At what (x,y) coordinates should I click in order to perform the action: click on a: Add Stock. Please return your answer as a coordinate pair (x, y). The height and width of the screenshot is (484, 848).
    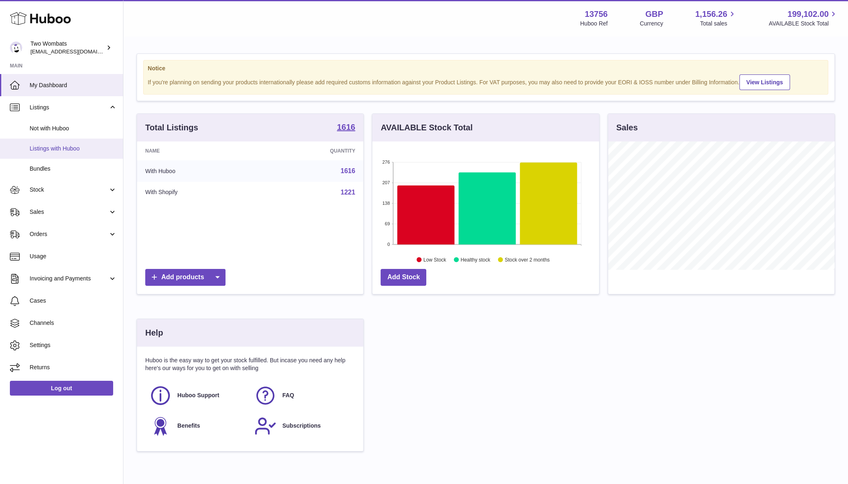
    Looking at the image, I should click on (403, 277).